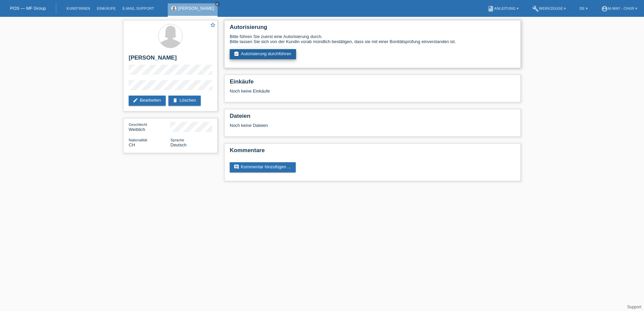  Describe the element at coordinates (28, 8) in the screenshot. I see `a: POS — MF Group` at that location.